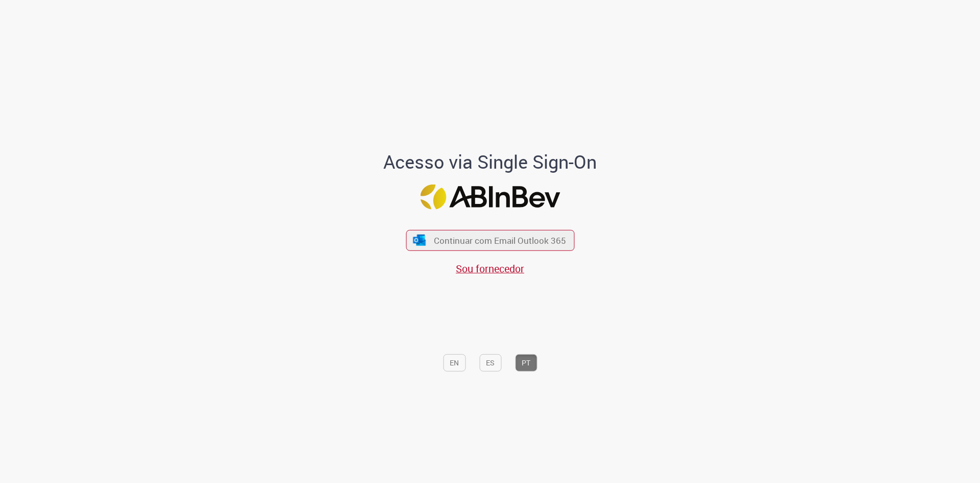 This screenshot has height=483, width=980. I want to click on span: Sou fornecedor, so click(490, 268).